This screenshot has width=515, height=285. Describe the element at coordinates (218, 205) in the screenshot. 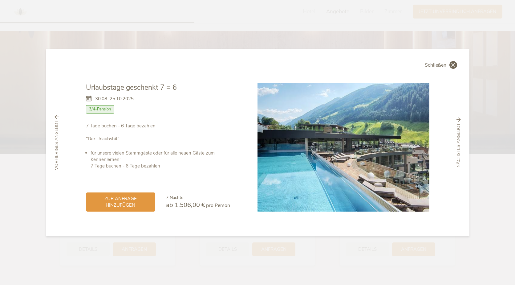

I see `span: pro Person` at that location.